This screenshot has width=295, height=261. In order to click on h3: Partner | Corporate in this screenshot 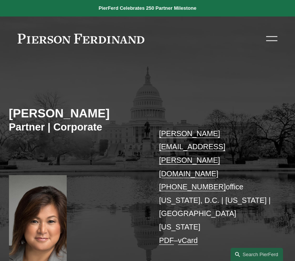, I will do `click(78, 127)`.